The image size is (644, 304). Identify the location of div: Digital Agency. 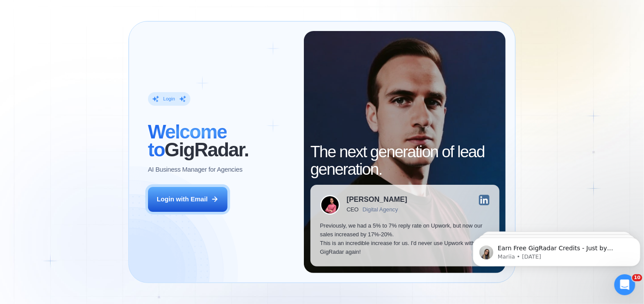
(380, 210).